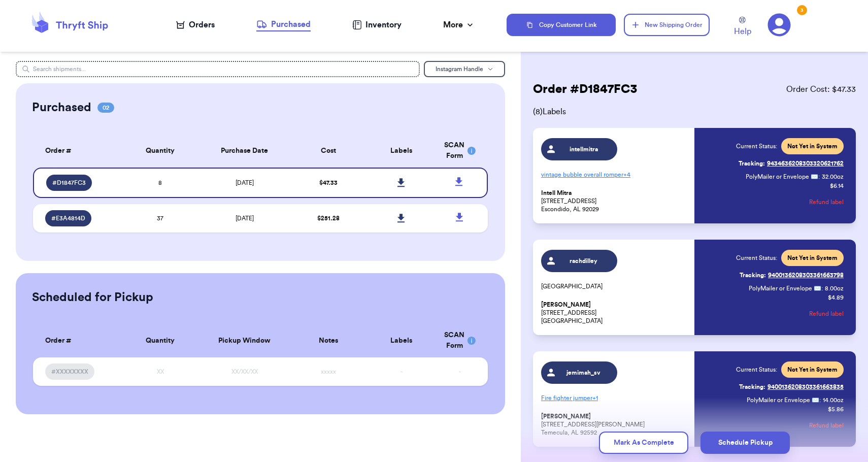  Describe the element at coordinates (836, 409) in the screenshot. I see `p: $ 5.86` at that location.